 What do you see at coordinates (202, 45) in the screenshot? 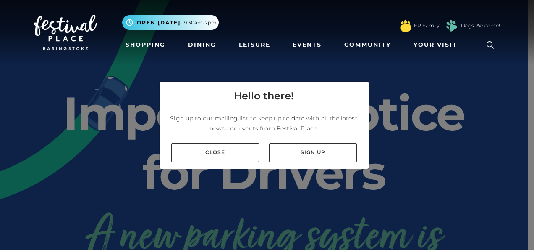
I see `a: Dining` at bounding box center [202, 45].